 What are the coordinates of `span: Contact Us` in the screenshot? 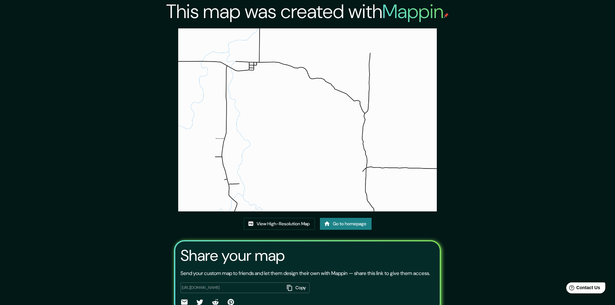 It's located at (31, 8).